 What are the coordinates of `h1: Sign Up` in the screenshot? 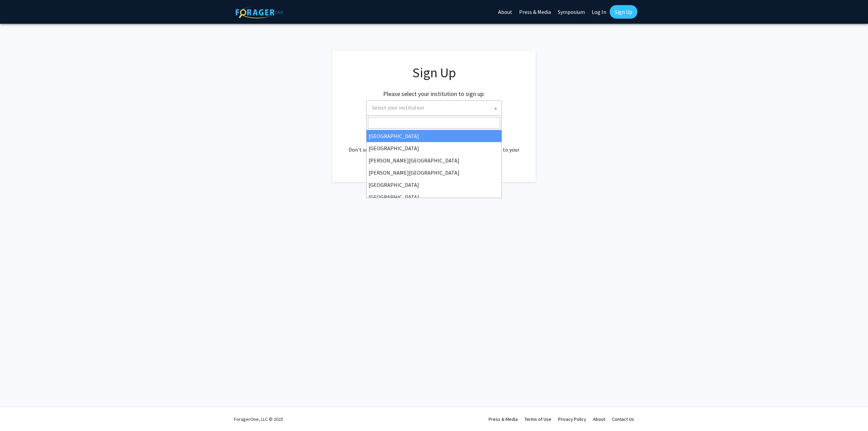 It's located at (434, 72).